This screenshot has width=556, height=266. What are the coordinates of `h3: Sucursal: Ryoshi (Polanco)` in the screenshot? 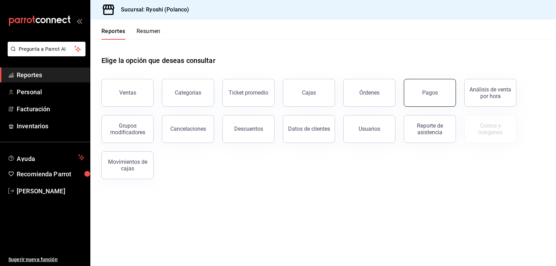 It's located at (152, 10).